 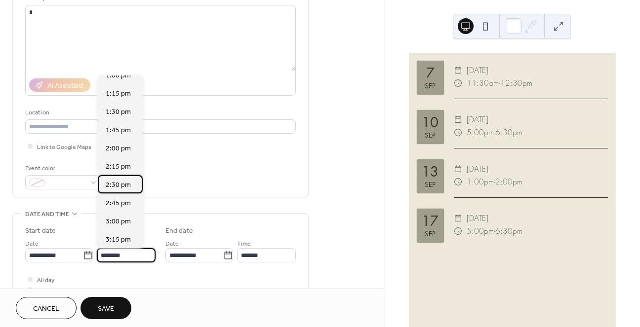 I want to click on div: 13, so click(x=430, y=172).